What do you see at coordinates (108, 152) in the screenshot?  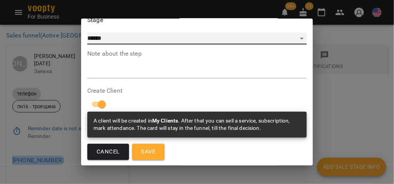 I see `span: Cancel` at bounding box center [108, 152].